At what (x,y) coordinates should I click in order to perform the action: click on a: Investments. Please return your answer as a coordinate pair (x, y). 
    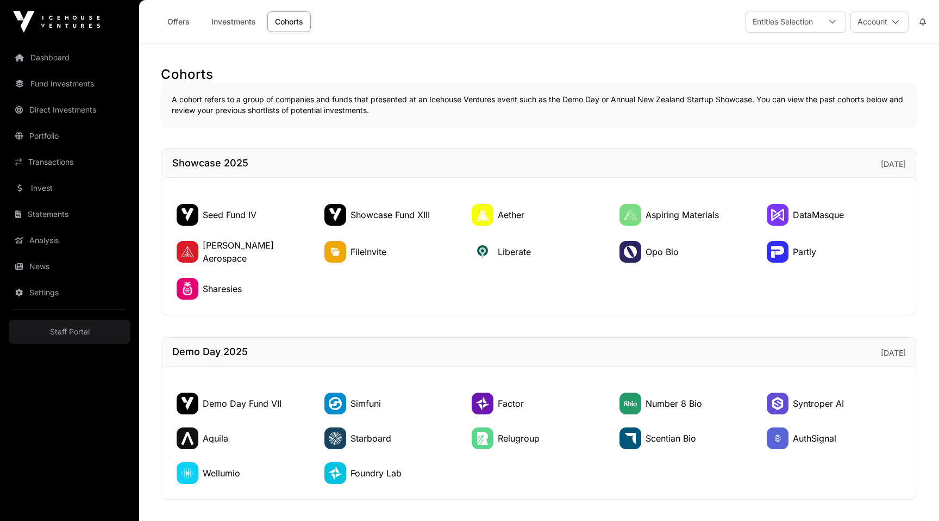
    Looking at the image, I should click on (234, 22).